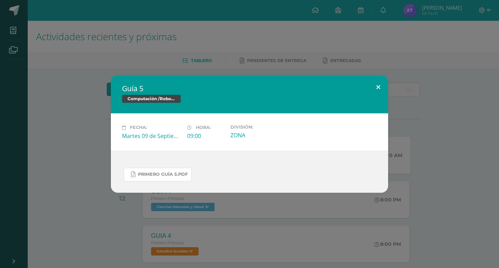  I want to click on span: Hora:, so click(203, 128).